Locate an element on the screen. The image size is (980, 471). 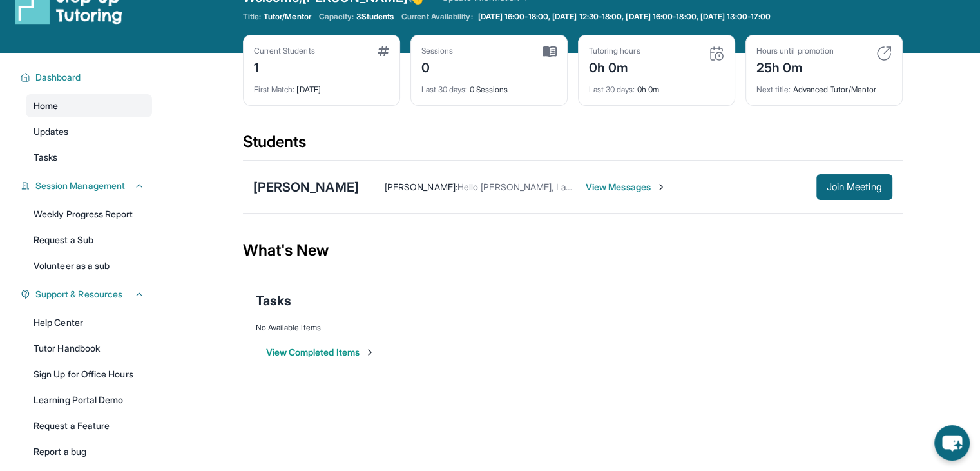
button: Support & Resources is located at coordinates (87, 294).